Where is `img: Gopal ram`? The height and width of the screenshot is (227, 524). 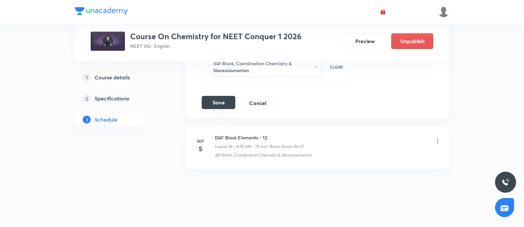 img: Gopal ram is located at coordinates (443, 12).